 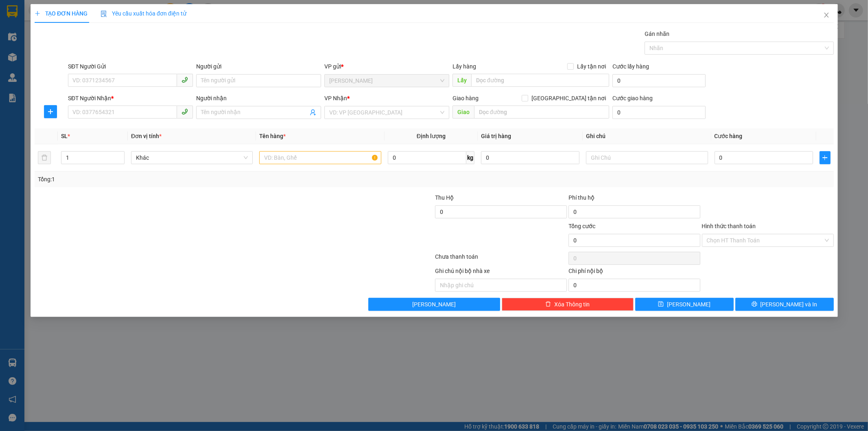 What do you see at coordinates (104, 14) in the screenshot?
I see `img: icon` at bounding box center [104, 14].